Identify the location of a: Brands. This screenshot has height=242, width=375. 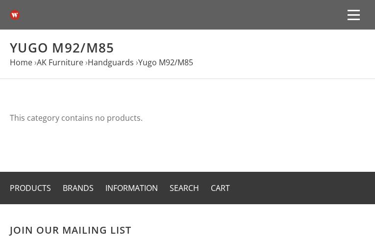
(78, 188).